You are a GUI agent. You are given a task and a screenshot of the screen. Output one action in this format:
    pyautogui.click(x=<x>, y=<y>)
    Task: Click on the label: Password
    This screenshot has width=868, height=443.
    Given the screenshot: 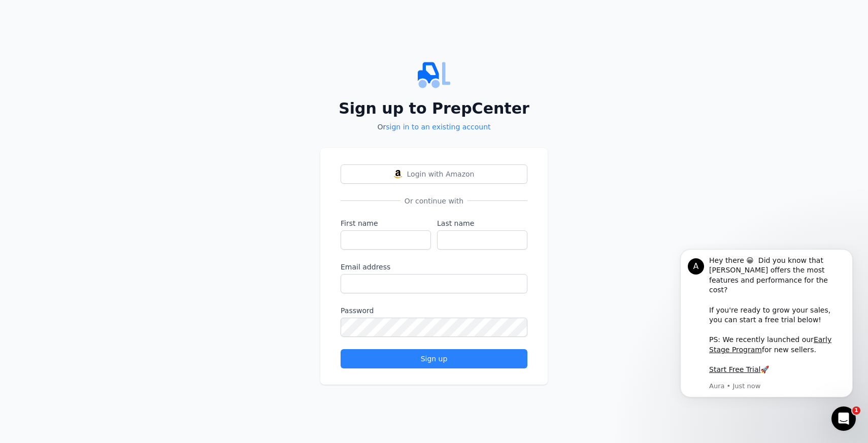 What is the action you would take?
    pyautogui.click(x=434, y=310)
    